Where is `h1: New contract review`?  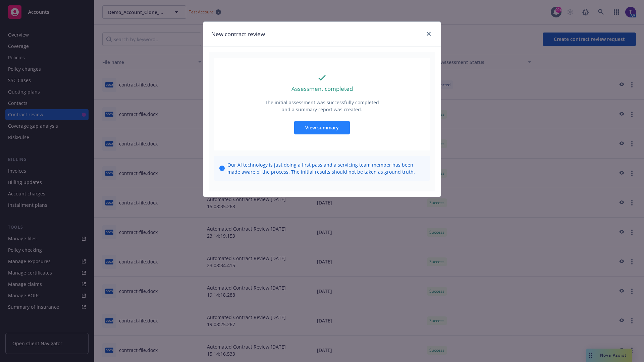 h1: New contract review is located at coordinates (238, 34).